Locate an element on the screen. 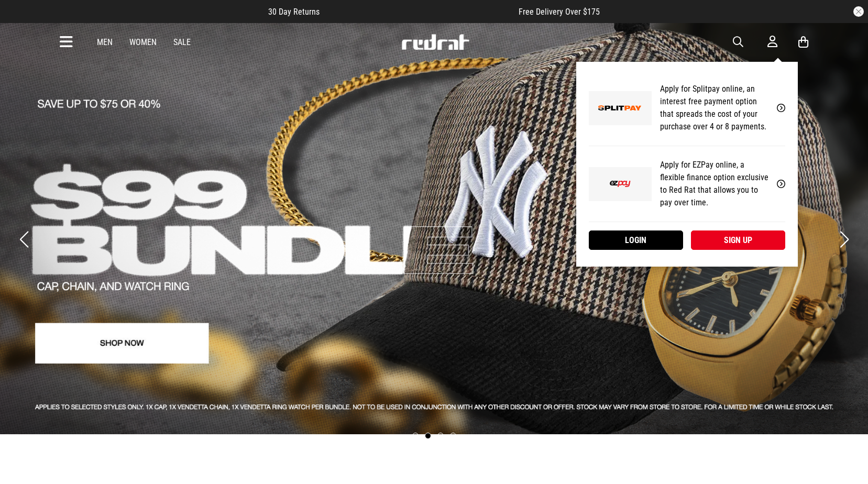  a: Sign up is located at coordinates (738, 240).